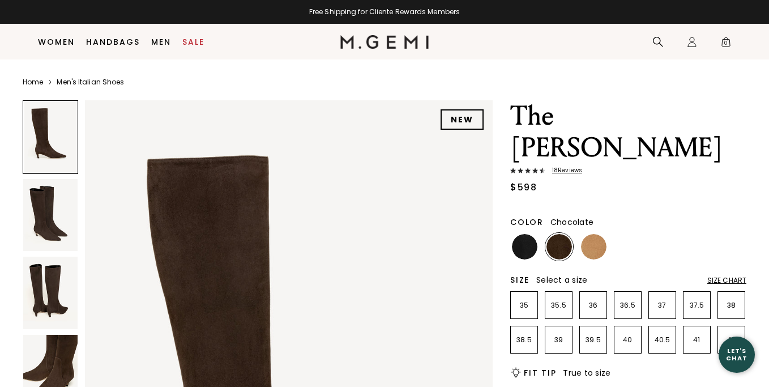  Describe the element at coordinates (520, 280) in the screenshot. I see `h2: Size` at that location.